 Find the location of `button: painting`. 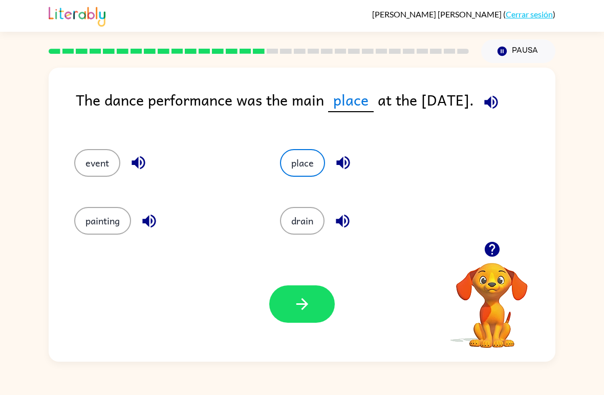

button: painting is located at coordinates (102, 221).